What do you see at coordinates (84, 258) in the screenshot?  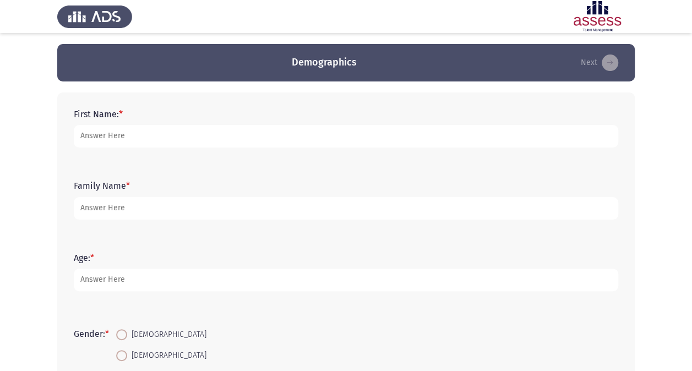 I see `label: Age:` at bounding box center [84, 258].